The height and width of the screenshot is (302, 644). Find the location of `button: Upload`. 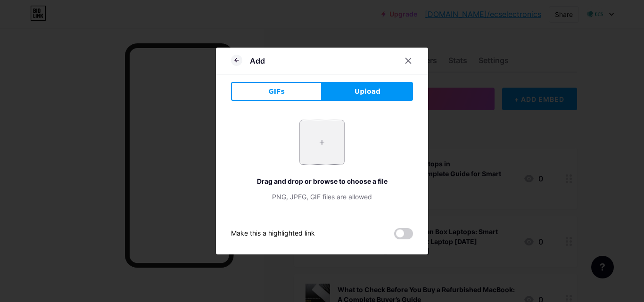

button: Upload is located at coordinates (367, 92).